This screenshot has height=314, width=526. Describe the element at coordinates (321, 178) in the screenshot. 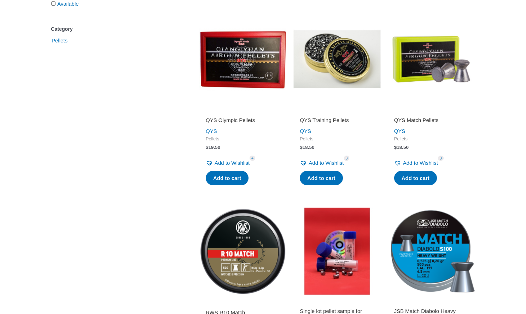

I see `a: Add to cart: “QYS Training Pellets”` at that location.